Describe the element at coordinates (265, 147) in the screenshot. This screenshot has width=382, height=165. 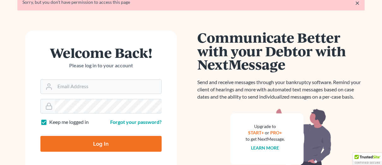
I see `a: Learn more` at that location.